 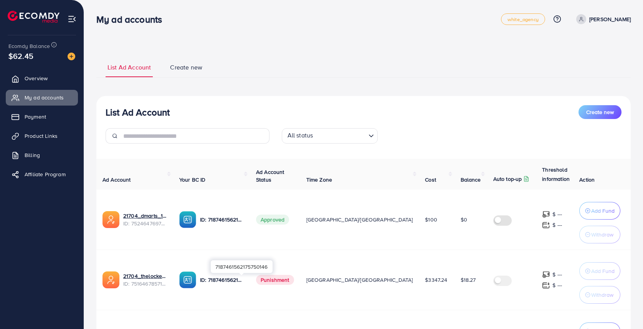 I want to click on span: My ad accounts, so click(x=44, y=98).